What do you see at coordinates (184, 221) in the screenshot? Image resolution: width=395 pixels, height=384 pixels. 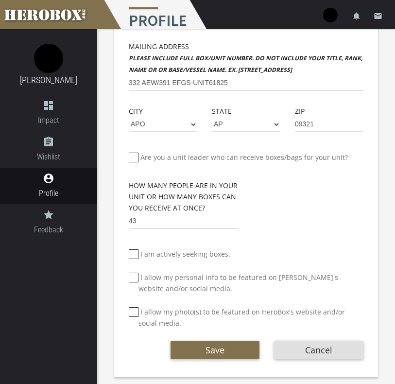 I see `input: 1-500` at bounding box center [184, 221].